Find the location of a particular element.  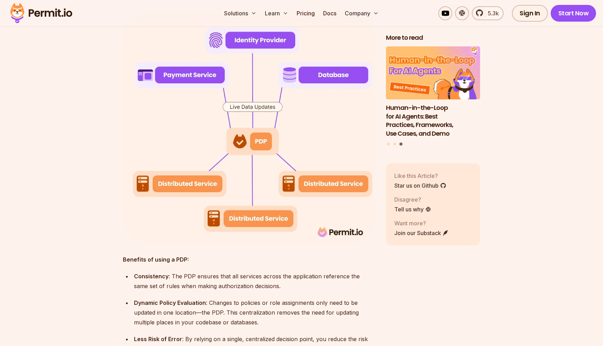

img: Group 69287.png is located at coordinates (249, 128).